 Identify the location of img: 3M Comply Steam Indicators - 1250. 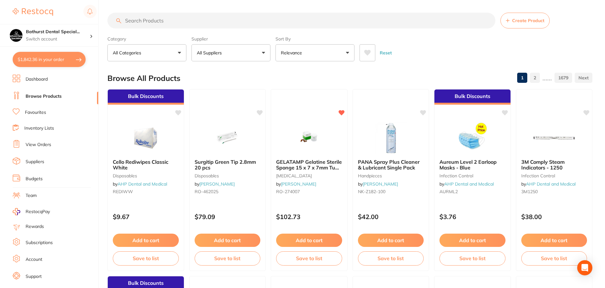
(554, 138).